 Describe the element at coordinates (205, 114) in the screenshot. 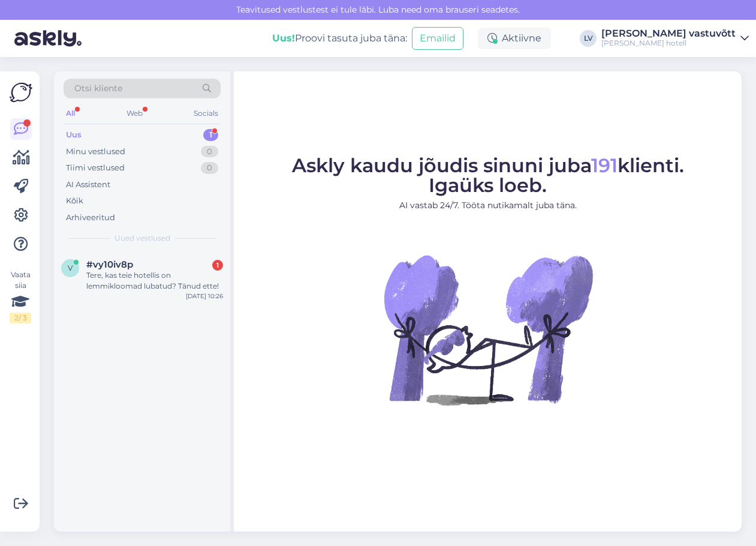

I see `div: Socials` at that location.